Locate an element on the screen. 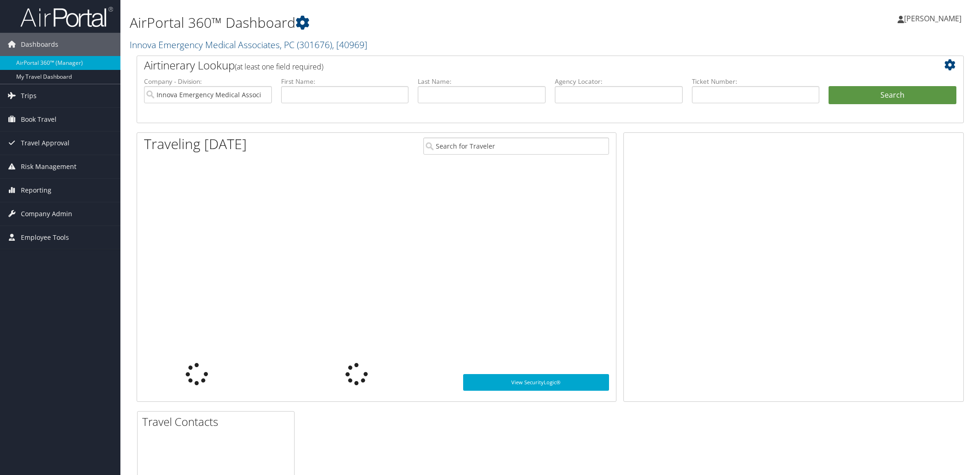 Image resolution: width=980 pixels, height=475 pixels. span: , [ 40969 ] is located at coordinates (349, 44).